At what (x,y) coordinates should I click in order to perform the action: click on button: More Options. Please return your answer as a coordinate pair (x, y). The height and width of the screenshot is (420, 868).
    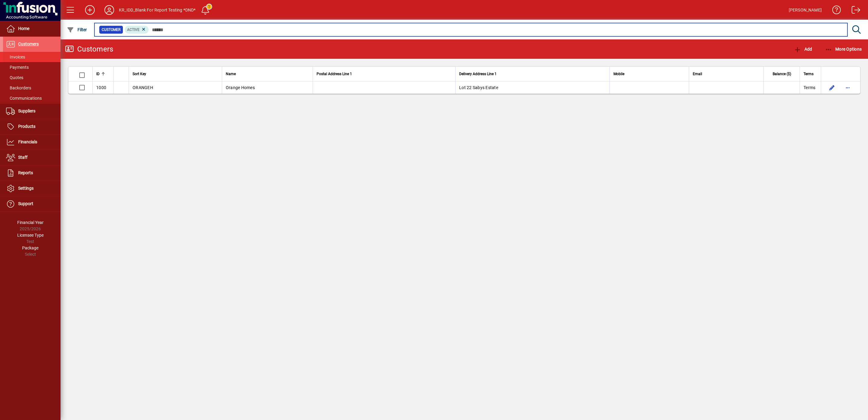
    Looking at the image, I should click on (844, 49).